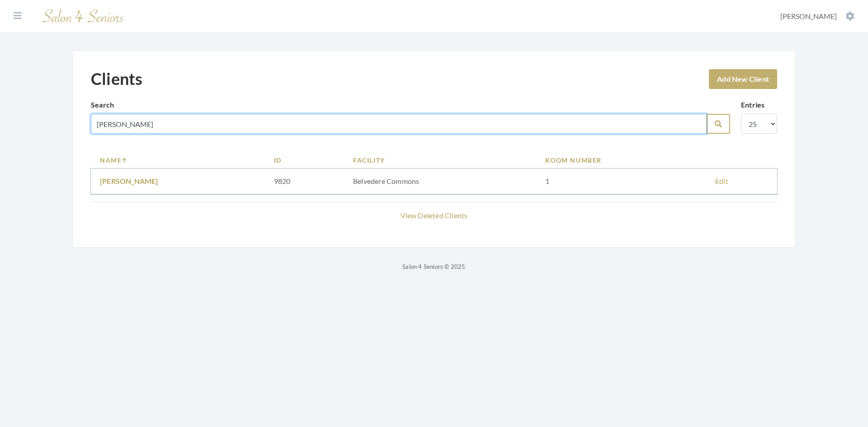  I want to click on input: Search by name, facility or room number, so click(399, 124).